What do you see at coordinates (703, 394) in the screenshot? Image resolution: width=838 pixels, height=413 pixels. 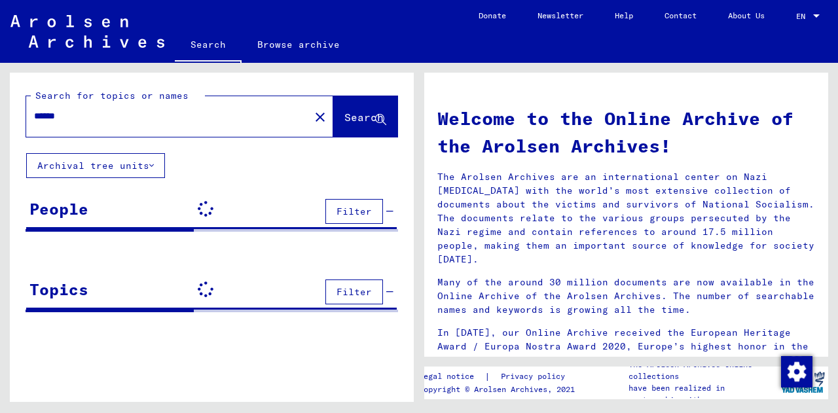 I see `p: have been realized in partnership with` at bounding box center [703, 394].